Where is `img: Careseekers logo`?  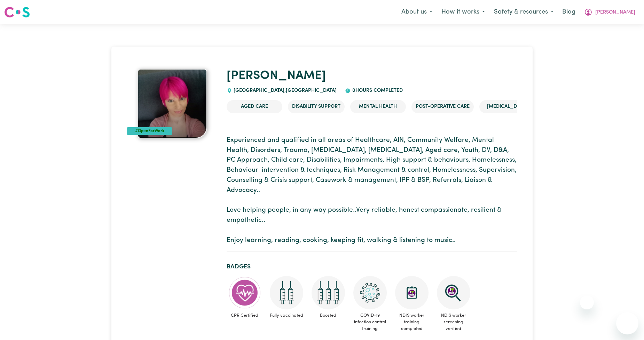
img: Careseekers logo is located at coordinates (17, 12).